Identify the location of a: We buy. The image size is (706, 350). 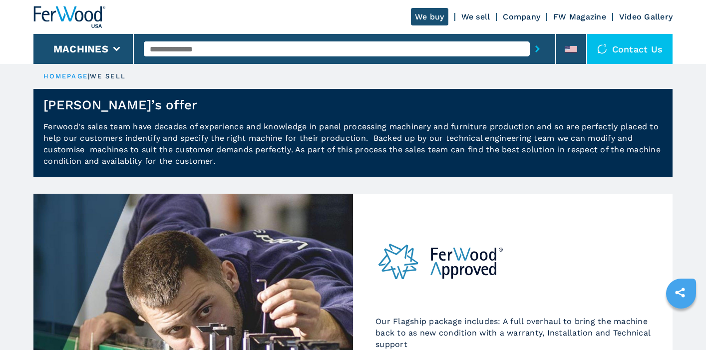
(430, 16).